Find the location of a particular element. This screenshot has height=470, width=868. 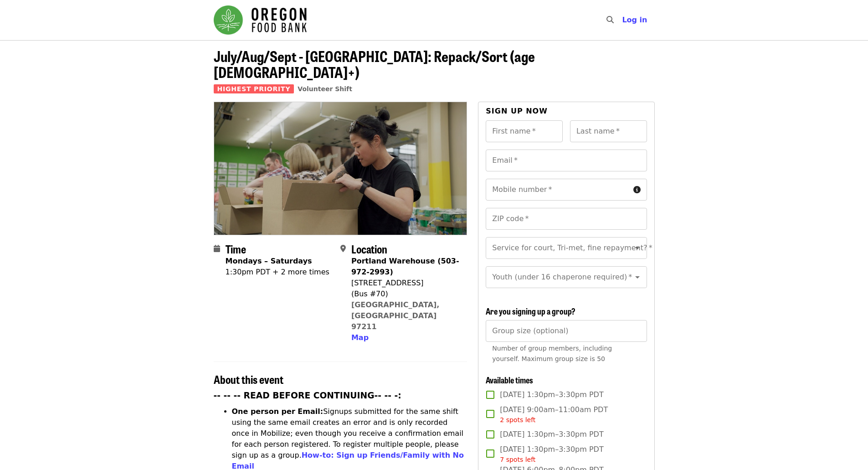

strong: -- -- -- READ BEFORE CONTINUING-- -- -: is located at coordinates (308, 395).